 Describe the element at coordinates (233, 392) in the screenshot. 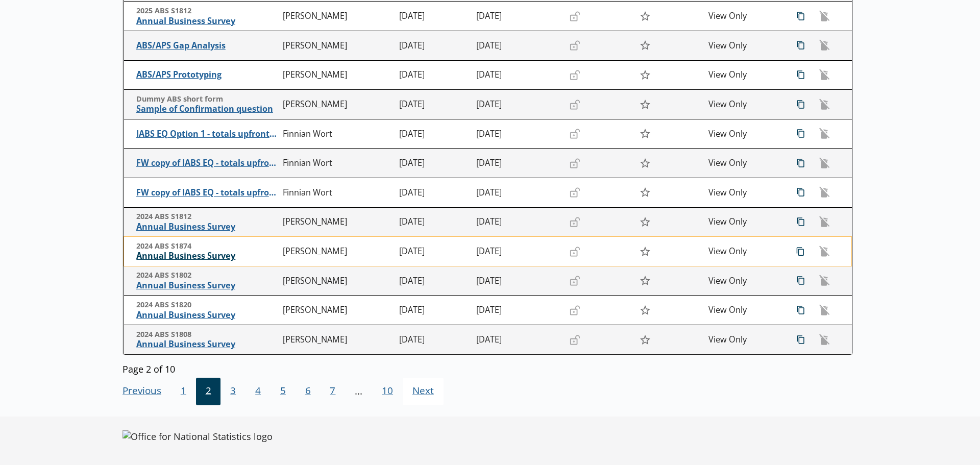

I see `span: 3` at that location.